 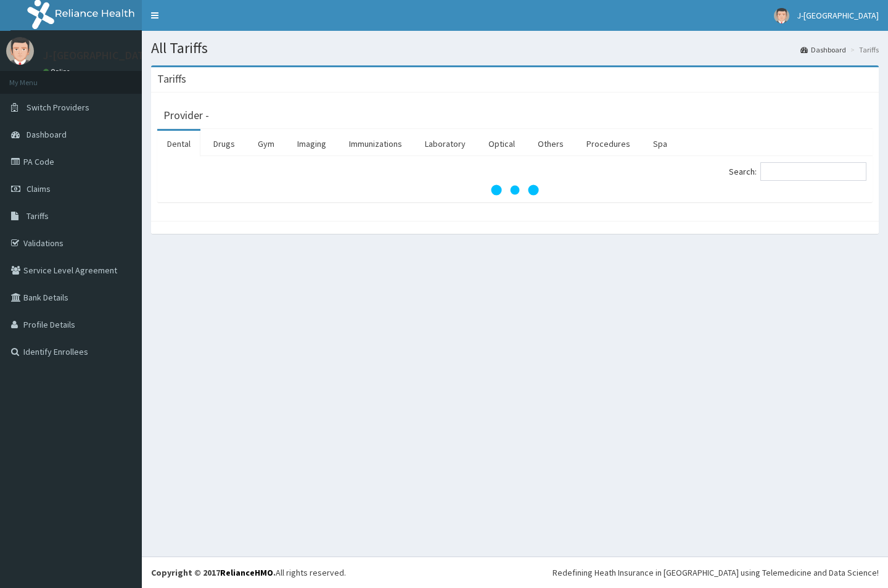 I want to click on li: Tariffs, so click(x=863, y=49).